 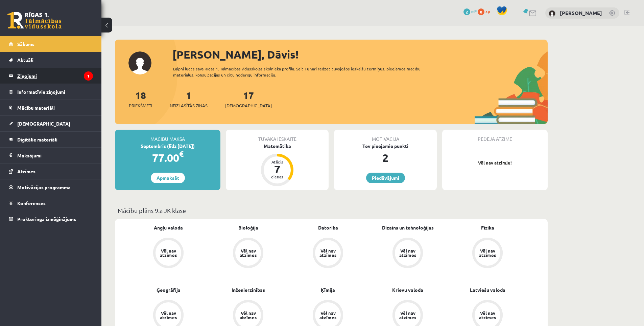 What do you see at coordinates (168, 228) in the screenshot?
I see `a: Angļu valoda` at bounding box center [168, 228].